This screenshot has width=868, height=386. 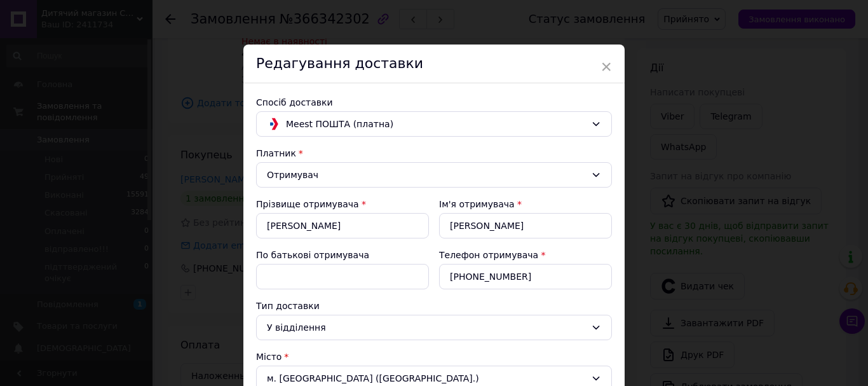 What do you see at coordinates (489, 255) in the screenshot?
I see `label: Телефон отримувача` at bounding box center [489, 255].